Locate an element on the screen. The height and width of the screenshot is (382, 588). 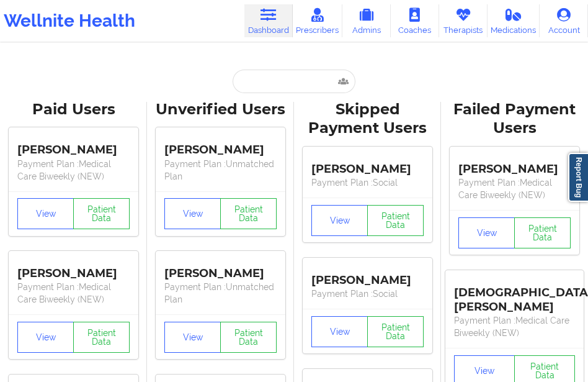
div: Paid Users is located at coordinates (73, 110).